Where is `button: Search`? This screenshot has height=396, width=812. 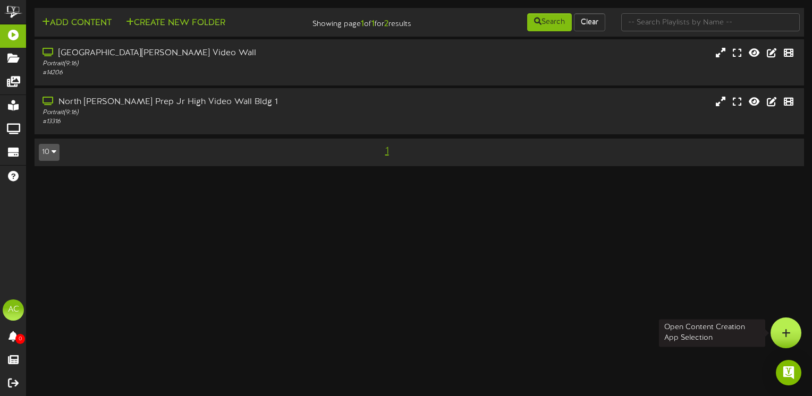 button: Search is located at coordinates (549, 22).